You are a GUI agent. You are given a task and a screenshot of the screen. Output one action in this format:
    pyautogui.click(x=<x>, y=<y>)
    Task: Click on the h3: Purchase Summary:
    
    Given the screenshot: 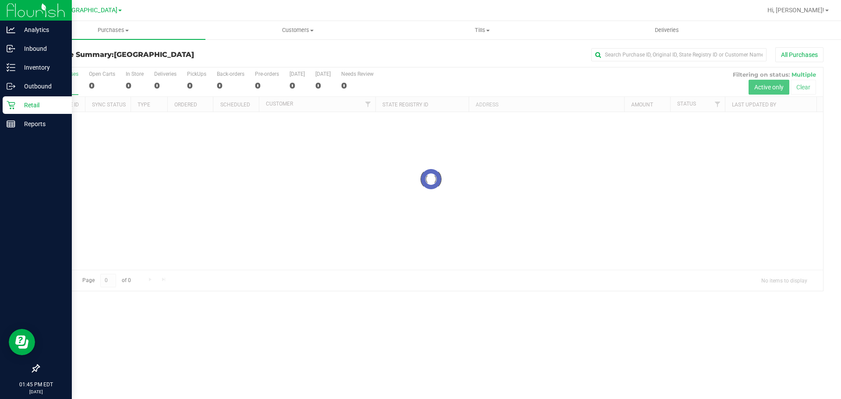 What is the action you would take?
    pyautogui.click(x=169, y=55)
    